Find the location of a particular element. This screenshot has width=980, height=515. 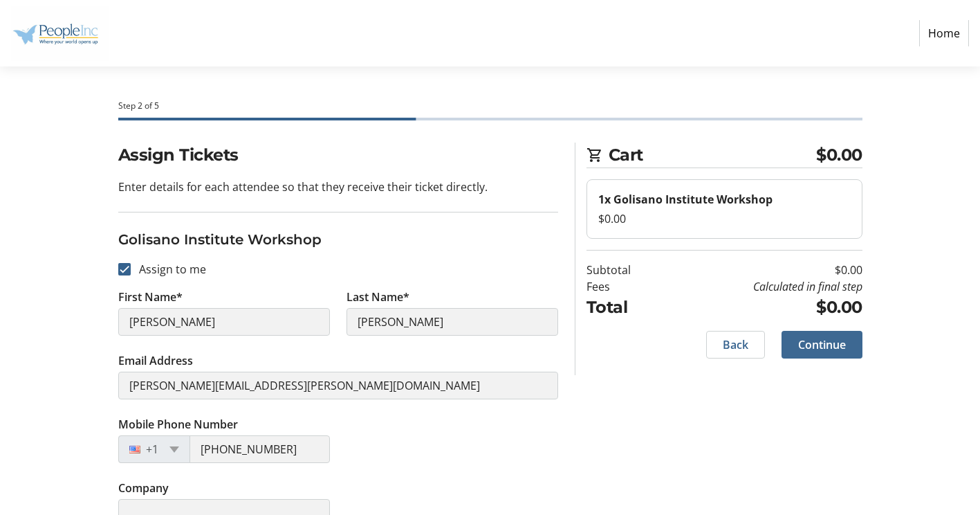

td: Subtotal is located at coordinates (626, 270).